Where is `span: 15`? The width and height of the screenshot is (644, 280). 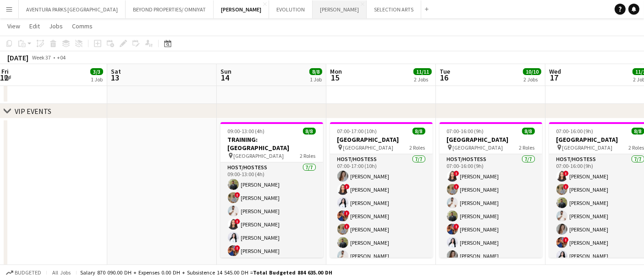
span: 15 is located at coordinates (335, 77).